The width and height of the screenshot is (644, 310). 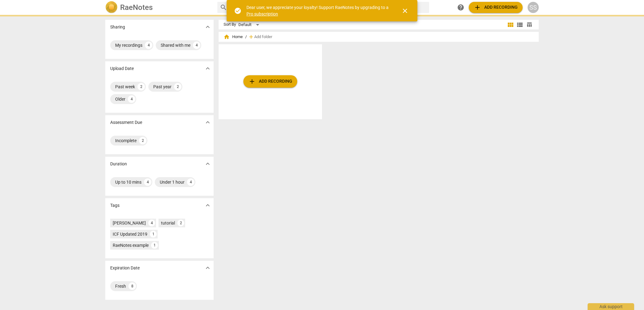 What do you see at coordinates (124, 268) in the screenshot?
I see `p: Expiration Date` at bounding box center [124, 268].